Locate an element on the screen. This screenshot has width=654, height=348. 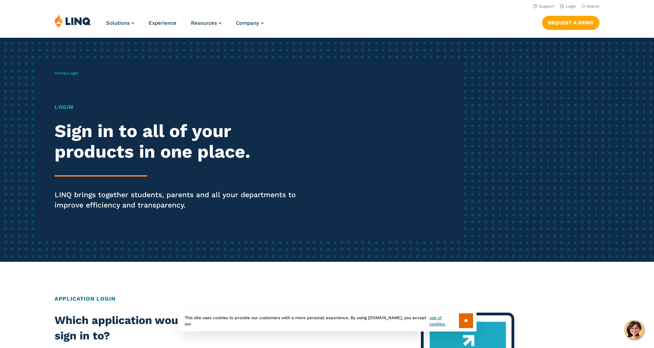
h2: Which application would you like to sign in to? is located at coordinates (163, 328).